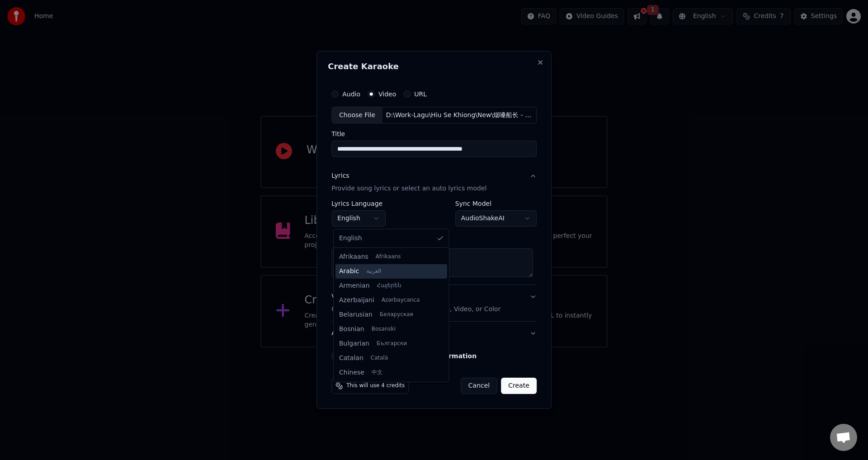 The width and height of the screenshot is (868, 460). I want to click on span: Belarusian, so click(356, 315).